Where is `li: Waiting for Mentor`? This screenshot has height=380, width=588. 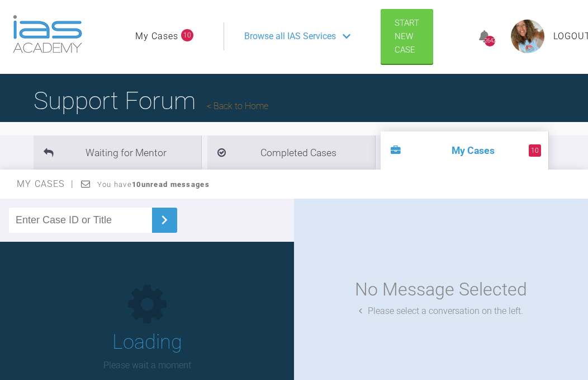 li: Waiting for Mentor is located at coordinates (117, 152).